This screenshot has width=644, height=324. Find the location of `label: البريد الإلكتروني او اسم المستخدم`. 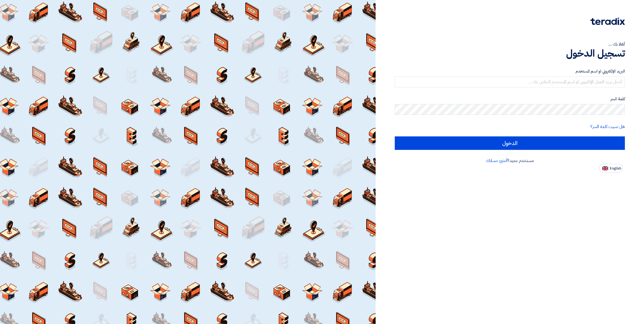

label: البريد الإلكتروني او اسم المستخدم is located at coordinates (510, 71).